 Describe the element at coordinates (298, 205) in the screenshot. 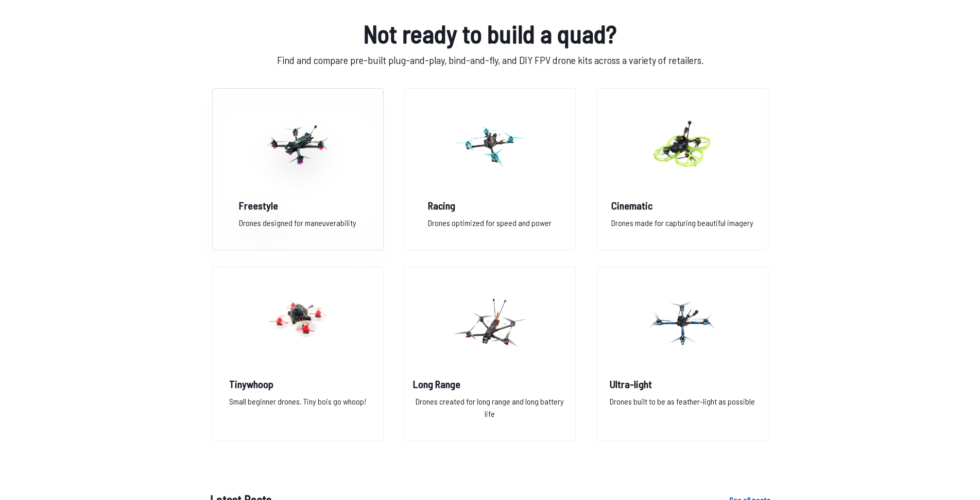

I see `h2: Freestyle` at that location.